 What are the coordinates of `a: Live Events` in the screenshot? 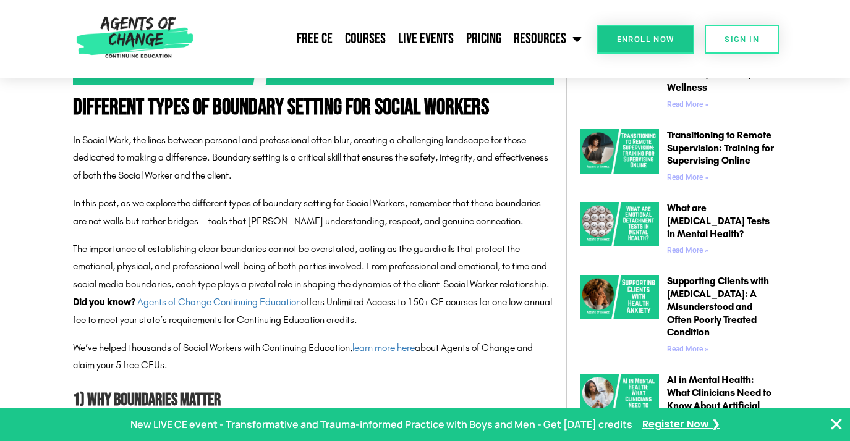 It's located at (426, 39).